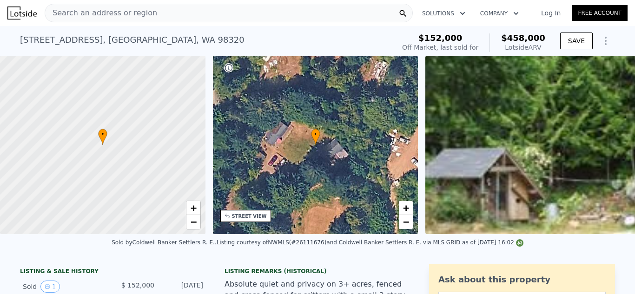 The image size is (635, 294). I want to click on button: Show Options, so click(606, 41).